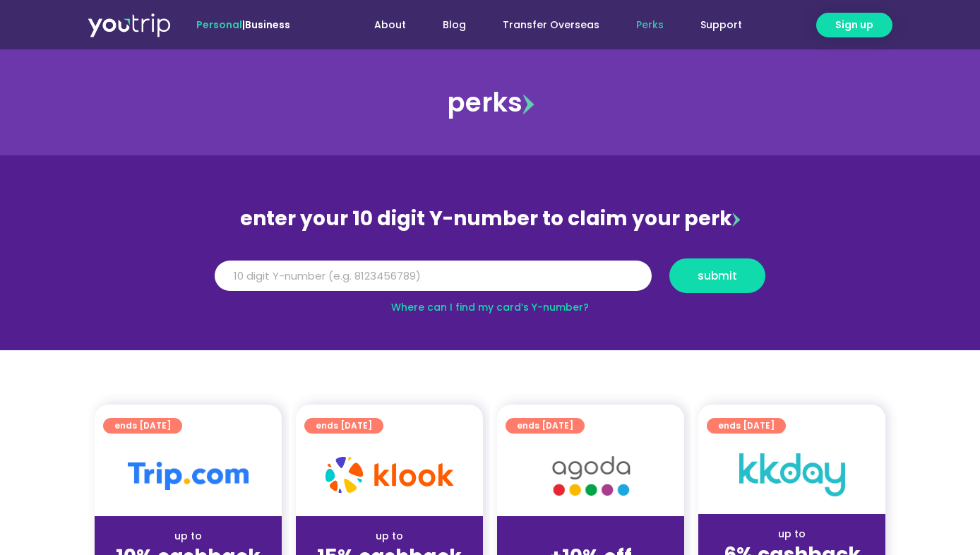 This screenshot has height=555, width=980. What do you see at coordinates (544, 25) in the screenshot?
I see `nav: Menu` at bounding box center [544, 25].